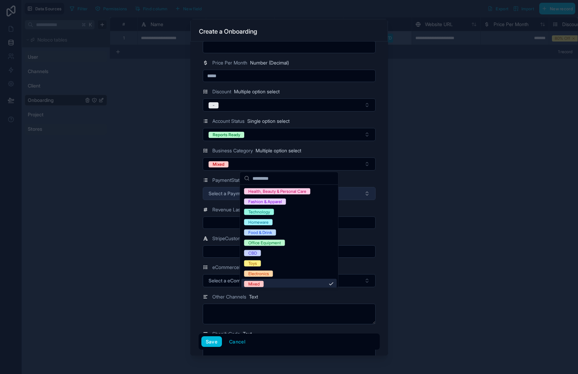 The width and height of the screenshot is (578, 374). I want to click on h3: Create a Onboarding, so click(228, 32).